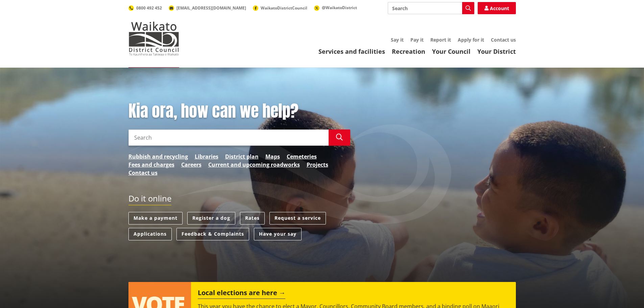 The width and height of the screenshot is (644, 308). Describe the element at coordinates (150, 199) in the screenshot. I see `h2: Do it online` at that location.